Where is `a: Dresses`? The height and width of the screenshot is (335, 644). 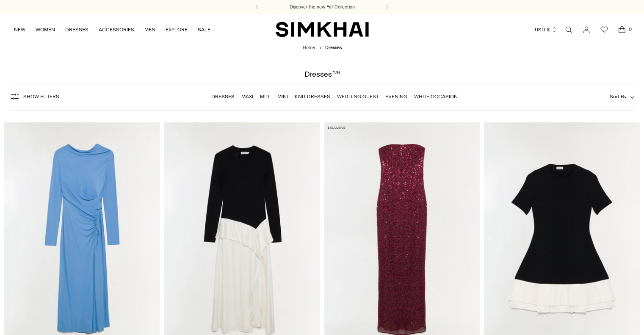
a: Dresses is located at coordinates (223, 97).